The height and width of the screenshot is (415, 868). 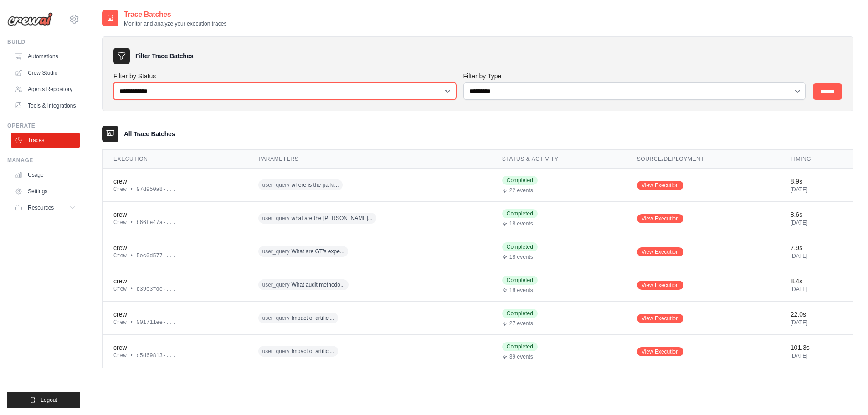 What do you see at coordinates (318, 251) in the screenshot?
I see `span: What are GT's expe...` at bounding box center [318, 251].